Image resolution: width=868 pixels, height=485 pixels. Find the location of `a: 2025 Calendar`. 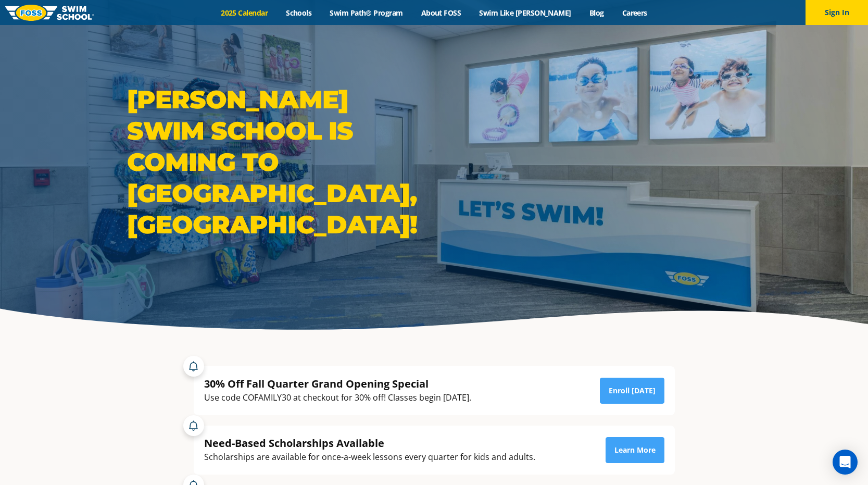

a: 2025 Calendar is located at coordinates (244, 13).